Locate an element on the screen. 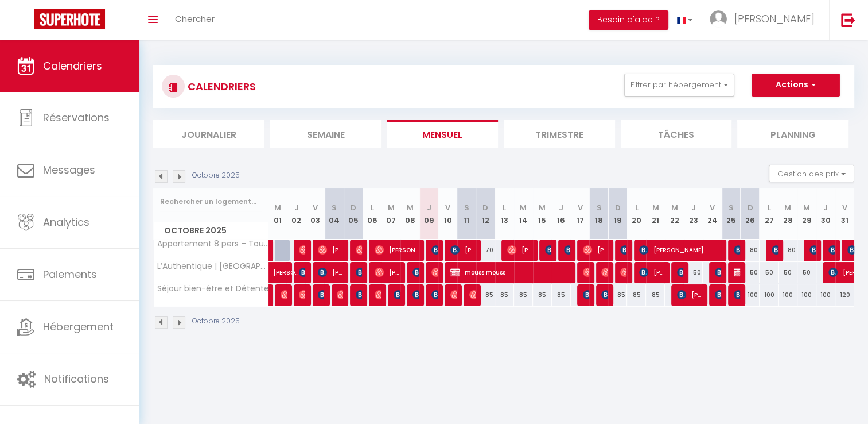 Image resolution: width=868 pixels, height=424 pixels. input: Rechercher un logement... is located at coordinates (211, 202).